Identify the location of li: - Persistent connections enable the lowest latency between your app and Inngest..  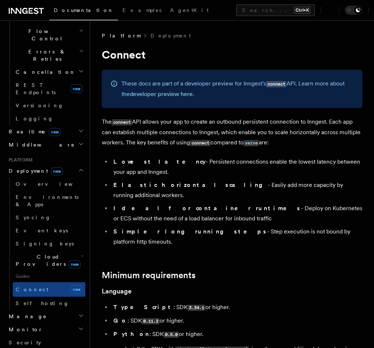
(237, 167).